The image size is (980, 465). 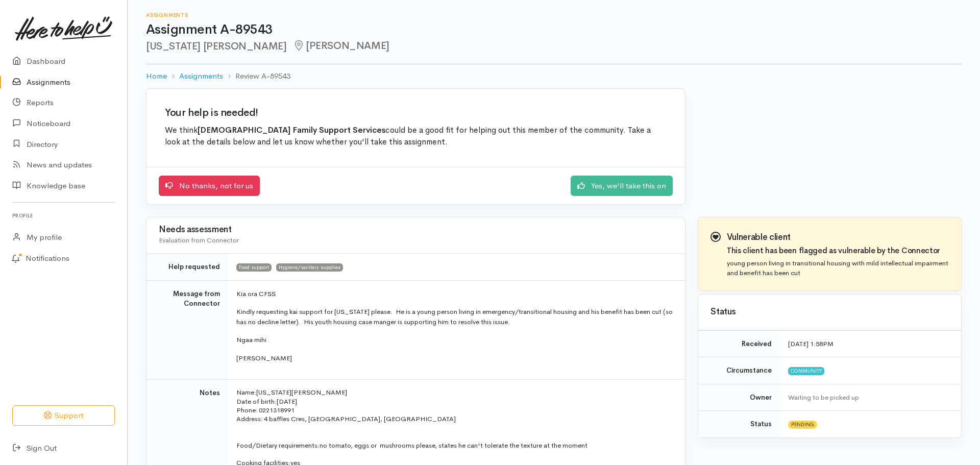 What do you see at coordinates (198, 240) in the screenshot?
I see `span: Evaluation from Connector` at bounding box center [198, 240].